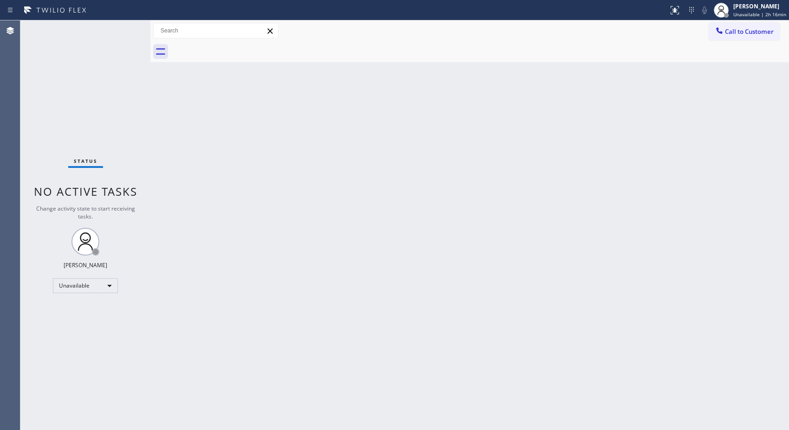  What do you see at coordinates (85, 191) in the screenshot?
I see `span: No active tasks` at bounding box center [85, 191].